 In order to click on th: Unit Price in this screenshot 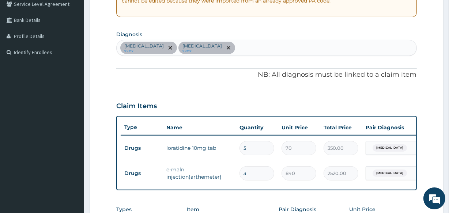, I will do `click(299, 128)`.